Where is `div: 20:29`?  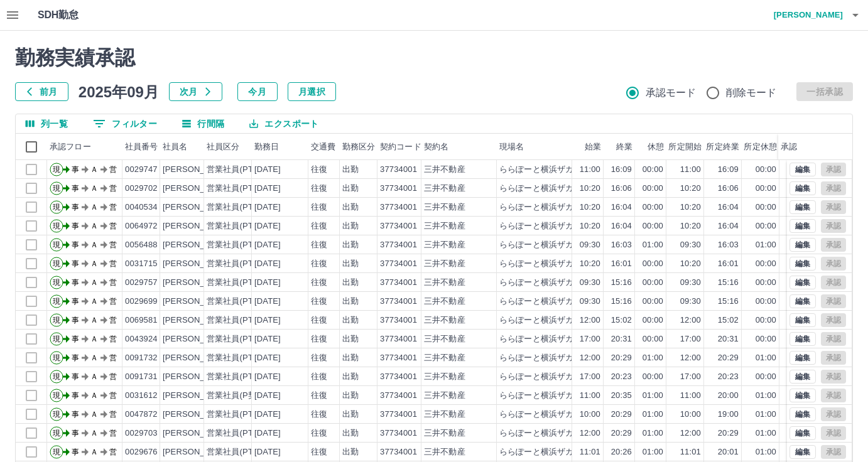 div: 20:29 is located at coordinates (728, 358).